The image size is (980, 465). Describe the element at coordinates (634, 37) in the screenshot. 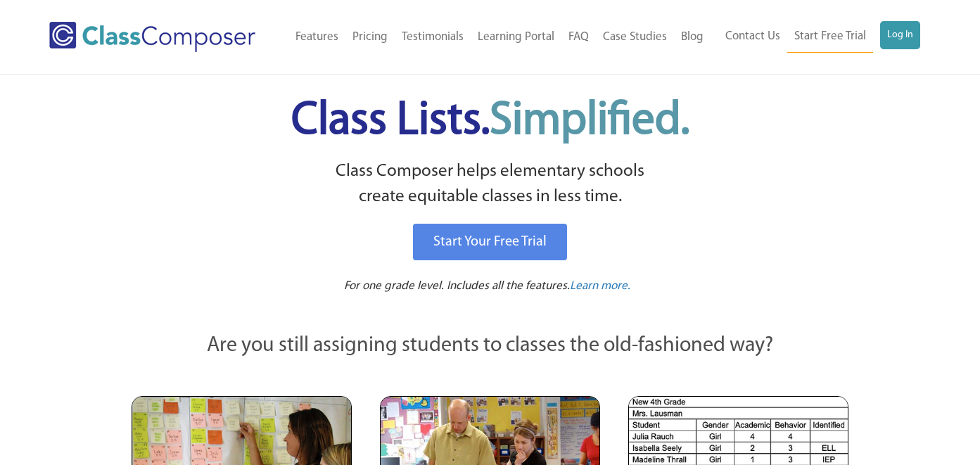

I see `a: Case Studies` at that location.